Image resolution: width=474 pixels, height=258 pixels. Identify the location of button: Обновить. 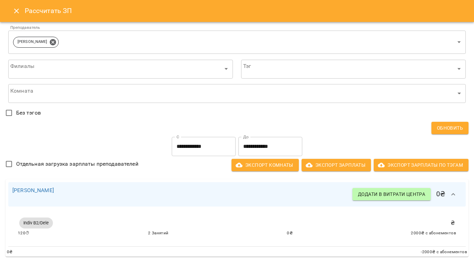
(450, 128).